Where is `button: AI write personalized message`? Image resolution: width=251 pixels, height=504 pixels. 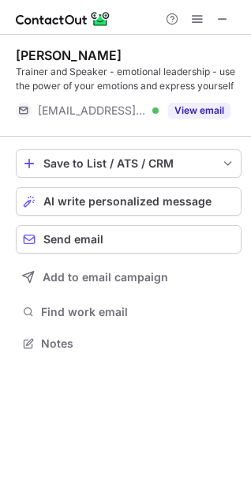
button: AI write personalized message is located at coordinates (129, 202).